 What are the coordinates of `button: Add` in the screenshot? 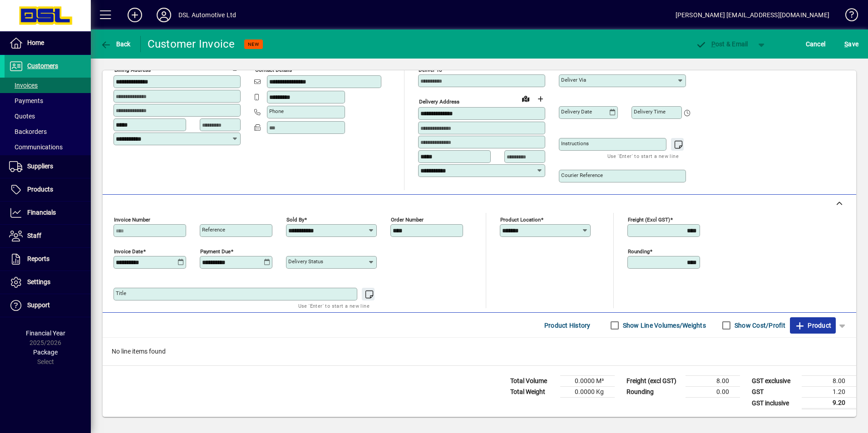 It's located at (135, 15).